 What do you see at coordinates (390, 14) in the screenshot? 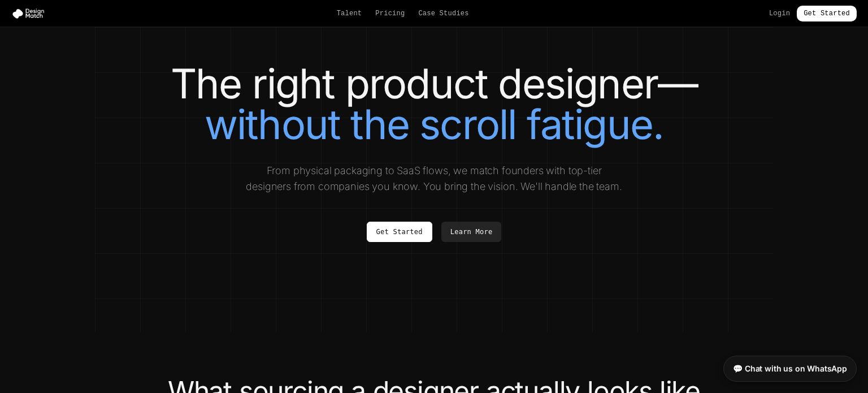
I see `a: Pricing` at bounding box center [390, 14].